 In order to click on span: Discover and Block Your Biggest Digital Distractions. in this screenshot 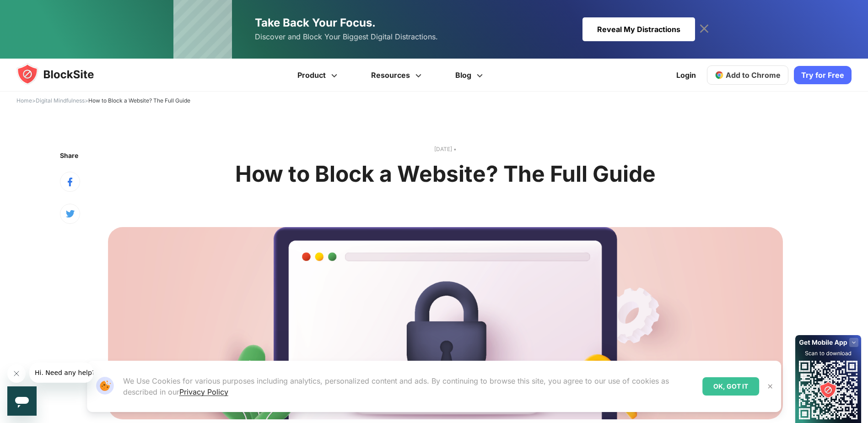, I will do `click(346, 37)`.